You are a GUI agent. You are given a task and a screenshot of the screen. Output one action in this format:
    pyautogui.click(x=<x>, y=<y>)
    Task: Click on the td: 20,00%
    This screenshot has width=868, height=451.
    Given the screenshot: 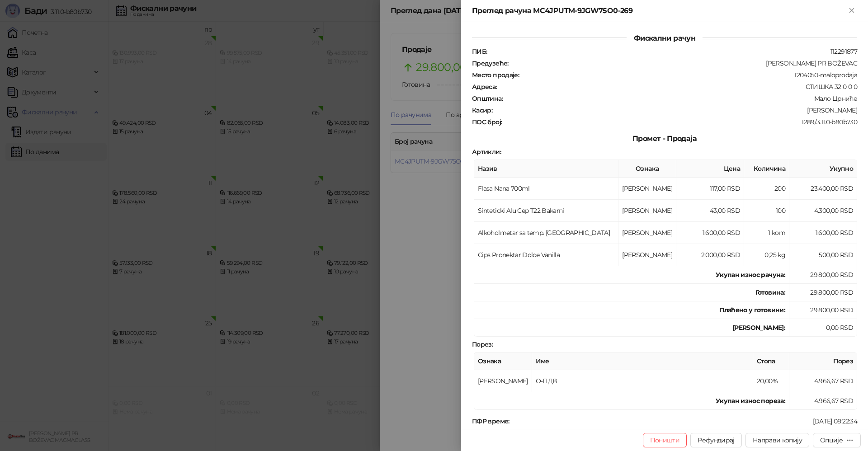 What is the action you would take?
    pyautogui.click(x=771, y=381)
    